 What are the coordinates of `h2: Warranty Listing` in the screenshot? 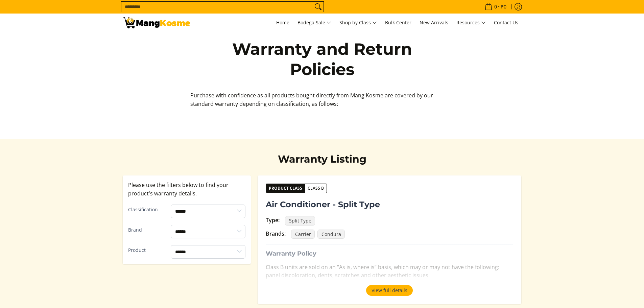 It's located at (322, 159).